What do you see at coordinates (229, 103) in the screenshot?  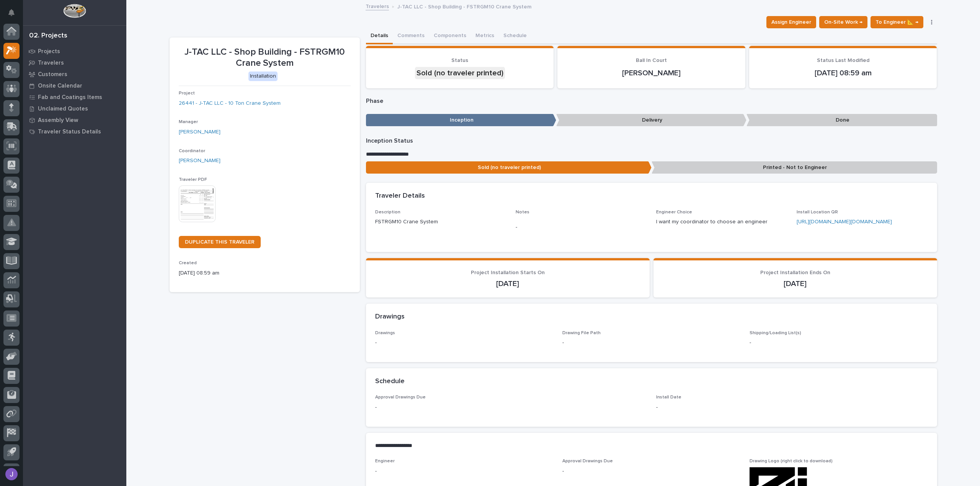 I see `a: 26441 - J-TAC LLC - 10 Ton Crane System` at bounding box center [229, 103].